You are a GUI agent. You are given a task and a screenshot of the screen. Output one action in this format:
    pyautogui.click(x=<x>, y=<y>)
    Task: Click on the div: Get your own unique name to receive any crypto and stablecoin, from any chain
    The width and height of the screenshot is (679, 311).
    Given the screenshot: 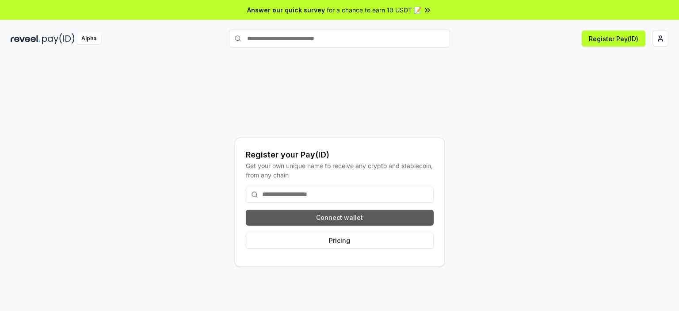 What is the action you would take?
    pyautogui.click(x=340, y=170)
    